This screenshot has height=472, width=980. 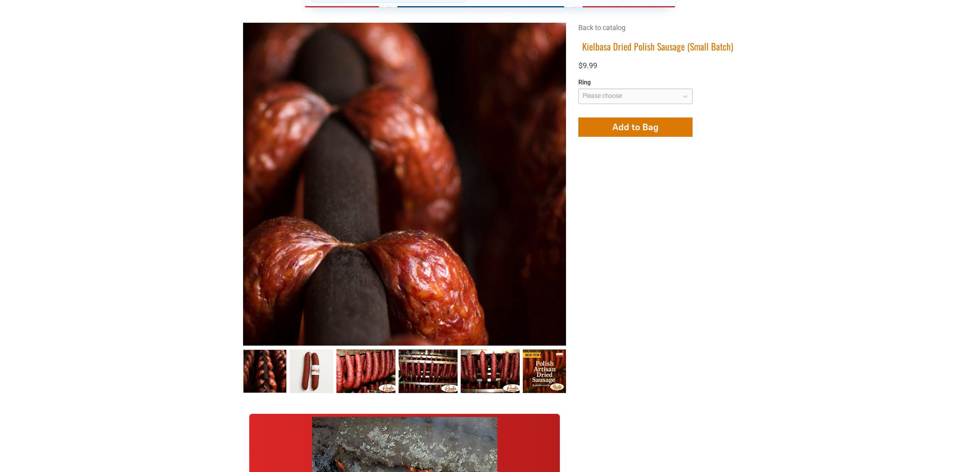 What do you see at coordinates (366, 371) in the screenshot?
I see `a: Kielbasa Dried Polish Sausage (Small Batch) 2` at bounding box center [366, 371].